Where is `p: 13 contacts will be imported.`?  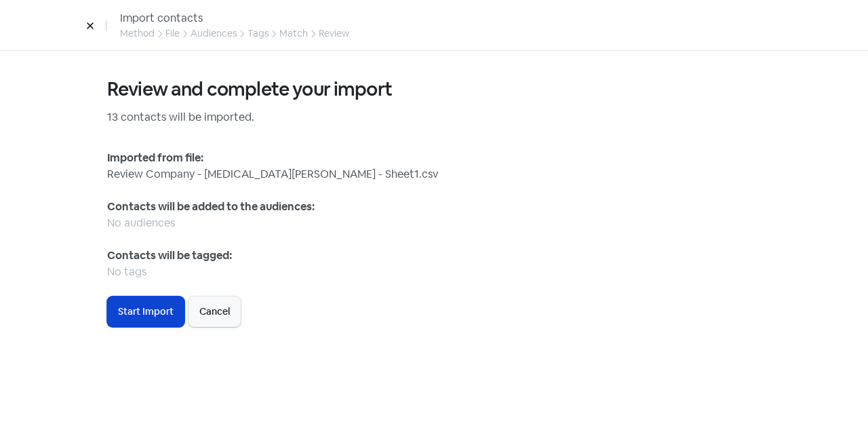
p: 13 contacts will be imported. is located at coordinates (434, 118).